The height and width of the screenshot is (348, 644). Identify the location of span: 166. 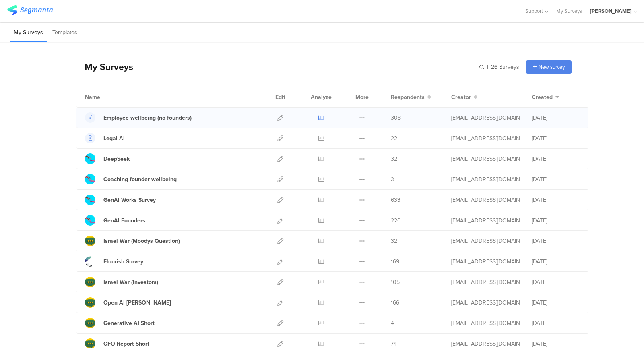
(395, 302).